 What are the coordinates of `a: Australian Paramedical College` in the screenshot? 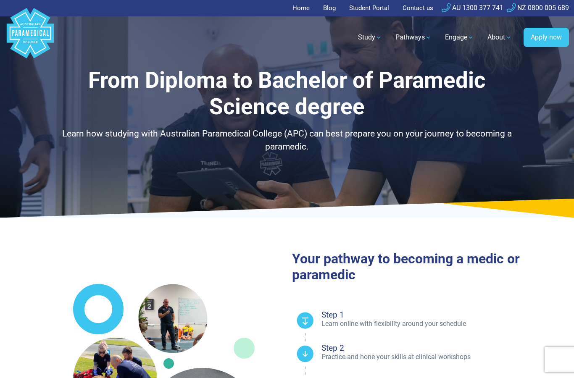 It's located at (30, 37).